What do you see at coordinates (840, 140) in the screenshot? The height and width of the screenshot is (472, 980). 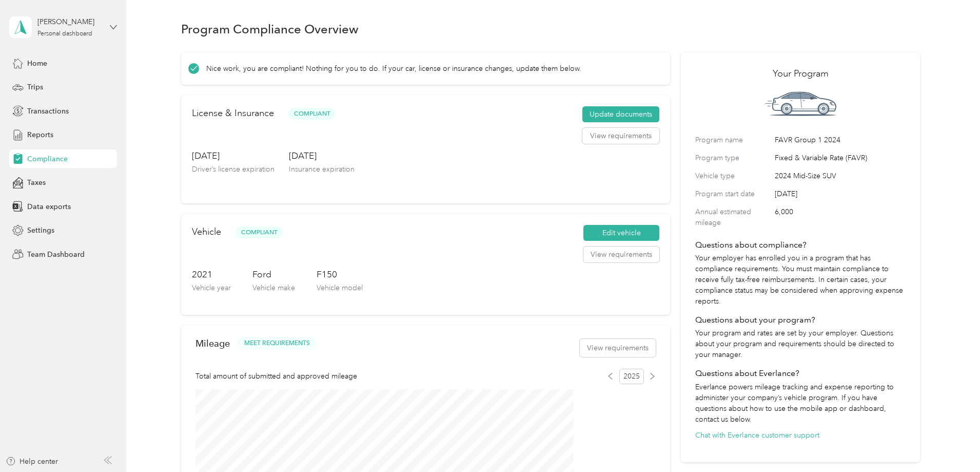 I see `span: FAVR Group 1 2024` at bounding box center [840, 140].